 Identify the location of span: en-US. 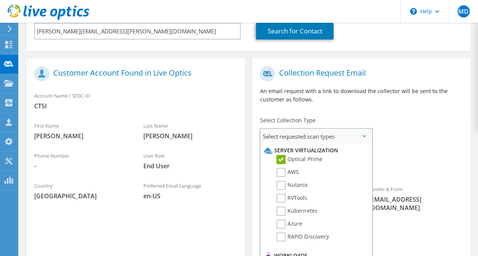
(190, 196).